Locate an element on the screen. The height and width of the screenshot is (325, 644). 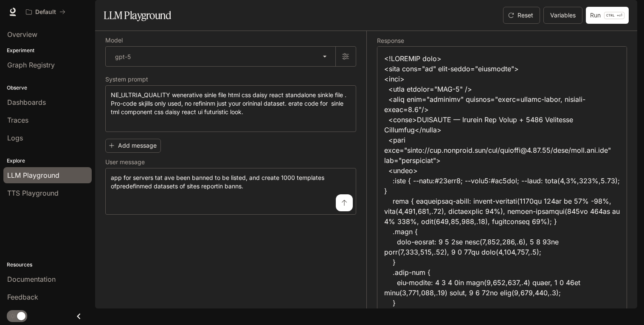
button: Add message is located at coordinates (133, 146).